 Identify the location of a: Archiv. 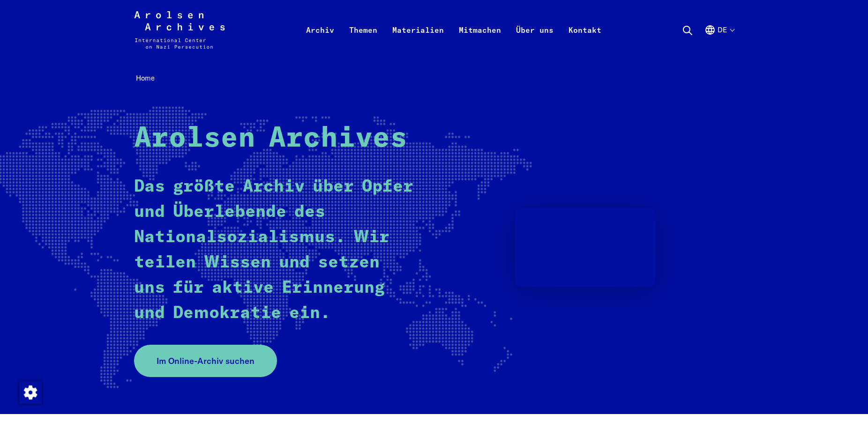
(320, 41).